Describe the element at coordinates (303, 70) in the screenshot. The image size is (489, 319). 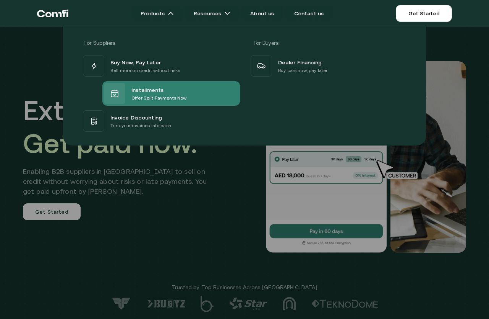
I see `p: Buy cars now, pay later` at that location.